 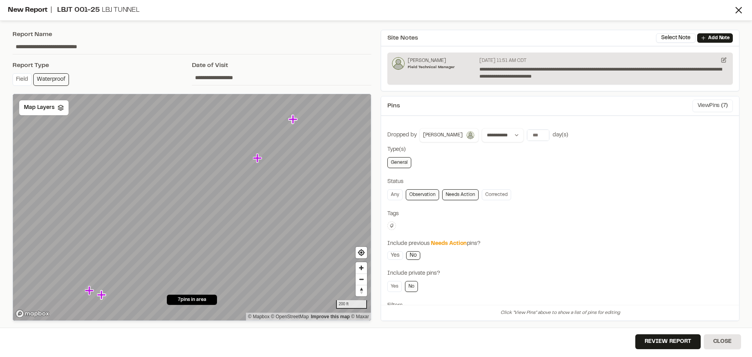 I want to click on a: Corrected, so click(x=496, y=195).